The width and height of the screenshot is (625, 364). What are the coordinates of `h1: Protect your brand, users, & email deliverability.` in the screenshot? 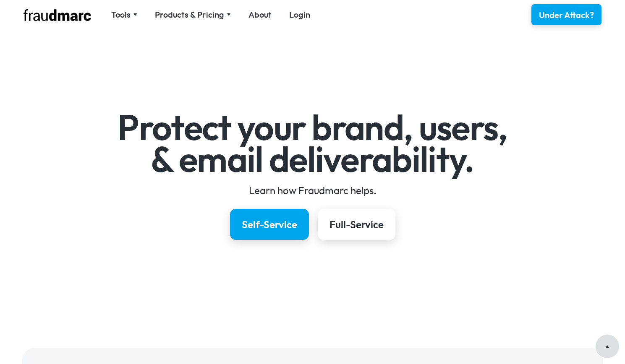 It's located at (312, 143).